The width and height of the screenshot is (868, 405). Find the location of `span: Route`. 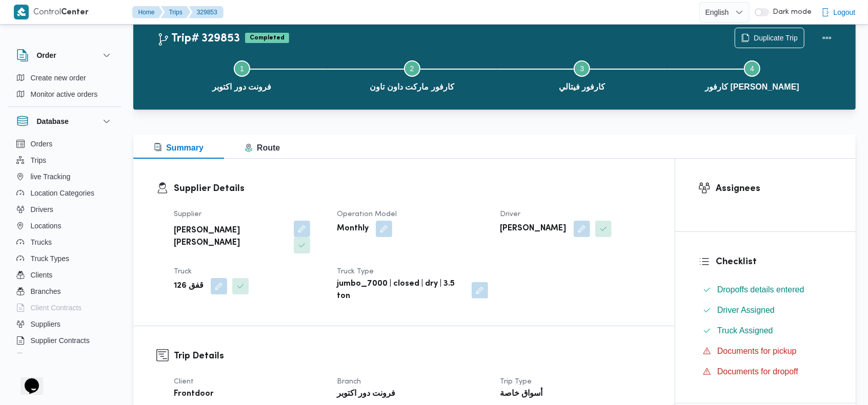

span: Route is located at coordinates (262, 148).